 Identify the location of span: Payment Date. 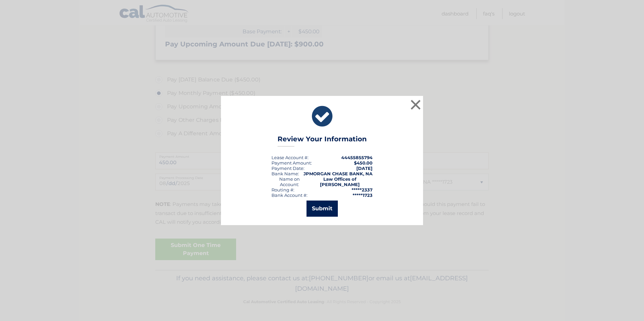
(287, 168).